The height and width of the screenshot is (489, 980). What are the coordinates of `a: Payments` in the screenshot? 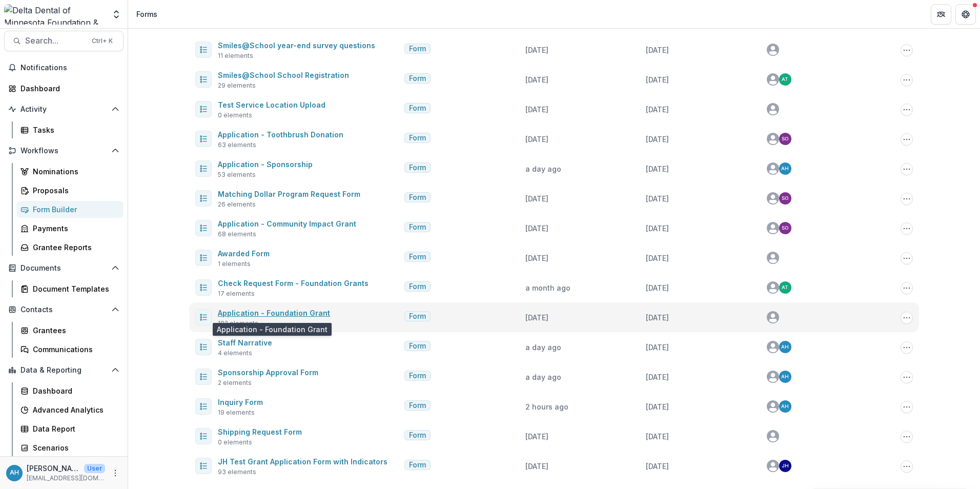 It's located at (70, 228).